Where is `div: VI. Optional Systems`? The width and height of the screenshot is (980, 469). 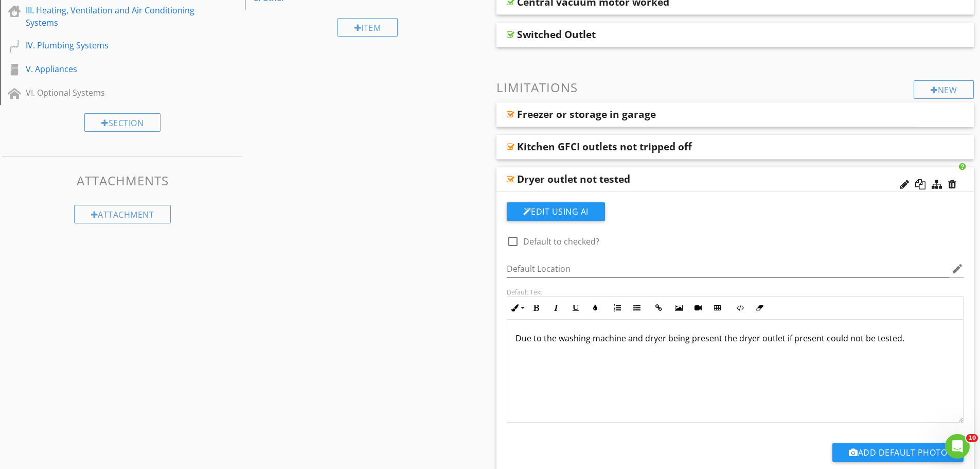
div: VI. Optional Systems is located at coordinates (110, 93).